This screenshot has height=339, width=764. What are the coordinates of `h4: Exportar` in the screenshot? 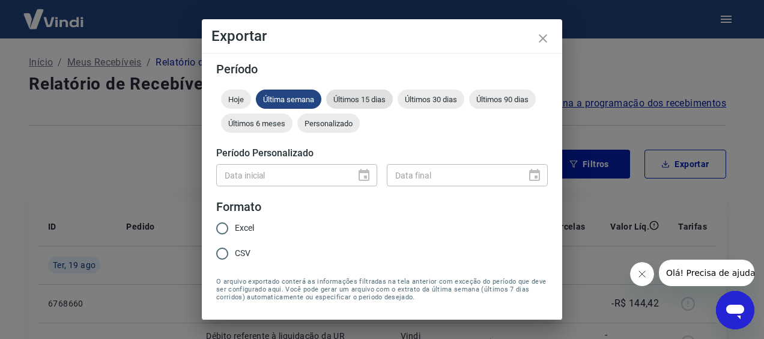 It's located at (382, 36).